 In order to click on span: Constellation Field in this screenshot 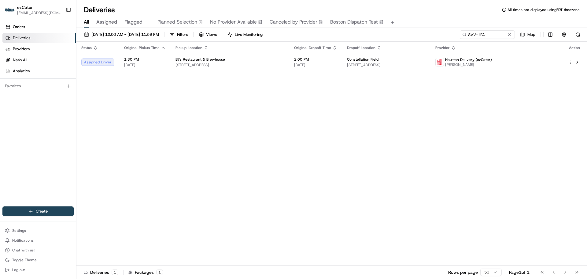, I will do `click(363, 59)`.